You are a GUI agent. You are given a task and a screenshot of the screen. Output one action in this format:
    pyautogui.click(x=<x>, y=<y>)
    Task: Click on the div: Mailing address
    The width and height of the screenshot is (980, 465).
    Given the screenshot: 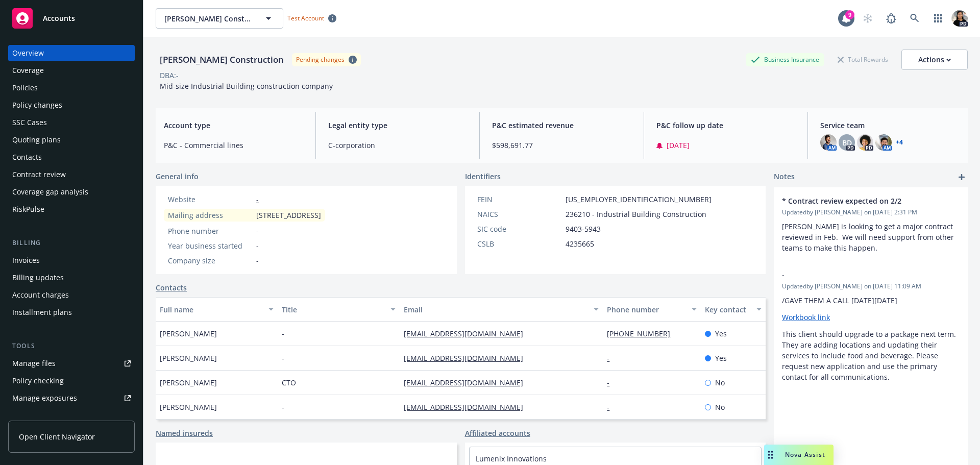 What is the action you would take?
    pyautogui.click(x=210, y=215)
    